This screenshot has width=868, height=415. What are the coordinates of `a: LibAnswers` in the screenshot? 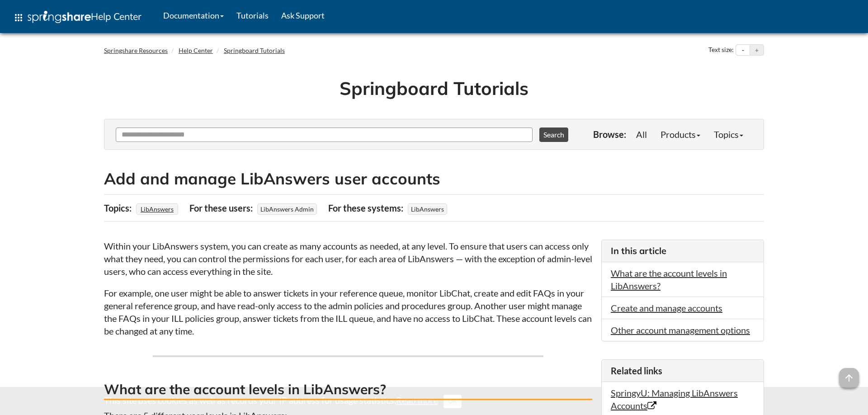 It's located at (157, 209).